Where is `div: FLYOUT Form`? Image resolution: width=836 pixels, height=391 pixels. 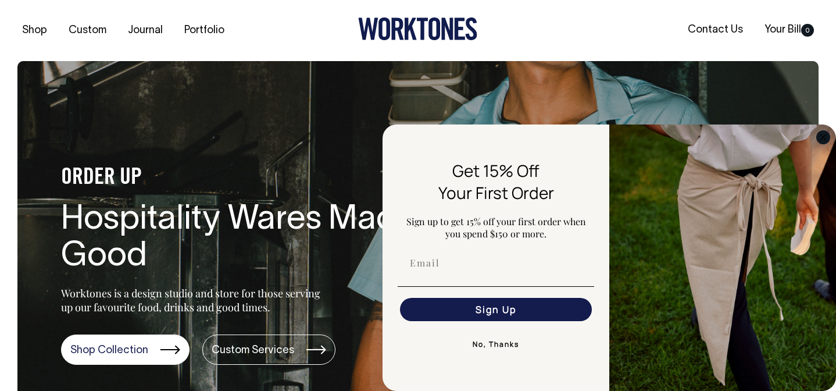 div: FLYOUT Form is located at coordinates (609, 258).